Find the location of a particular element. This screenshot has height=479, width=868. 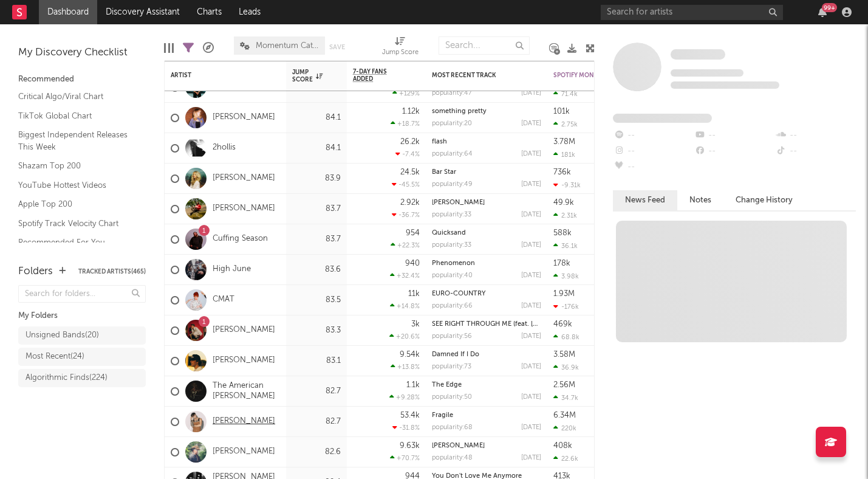

div: popularity: 56 is located at coordinates (452, 336).